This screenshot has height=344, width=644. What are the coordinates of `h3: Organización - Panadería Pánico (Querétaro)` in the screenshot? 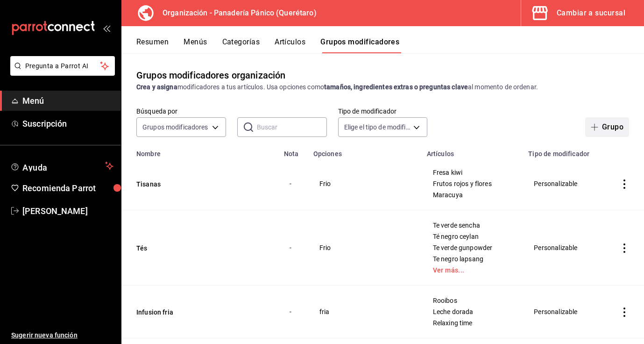 It's located at (236, 13).